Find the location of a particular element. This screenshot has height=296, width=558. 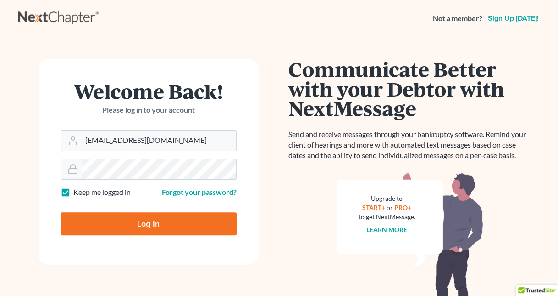

span: or is located at coordinates (390, 207).